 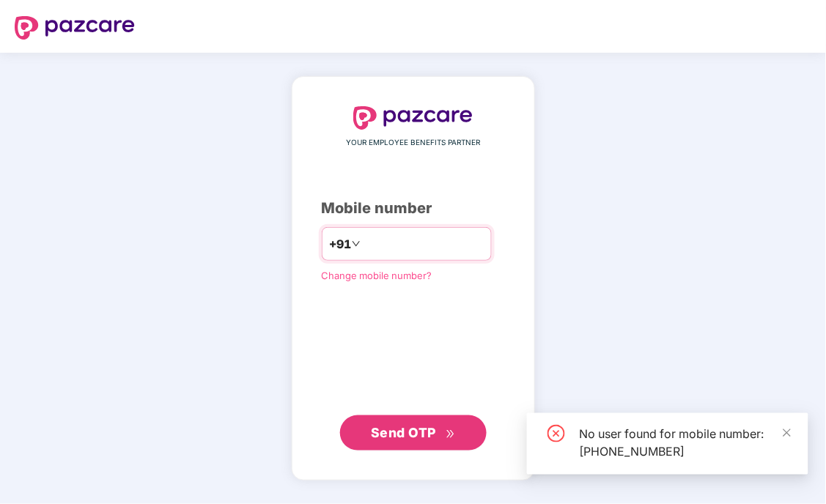 I want to click on div: Mobile number, so click(x=413, y=208).